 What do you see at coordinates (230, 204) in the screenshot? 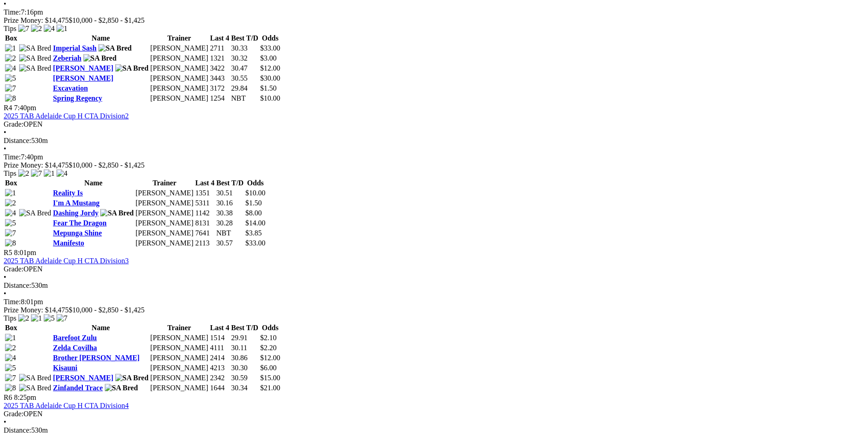
I see `td: 30.16` at bounding box center [230, 204].